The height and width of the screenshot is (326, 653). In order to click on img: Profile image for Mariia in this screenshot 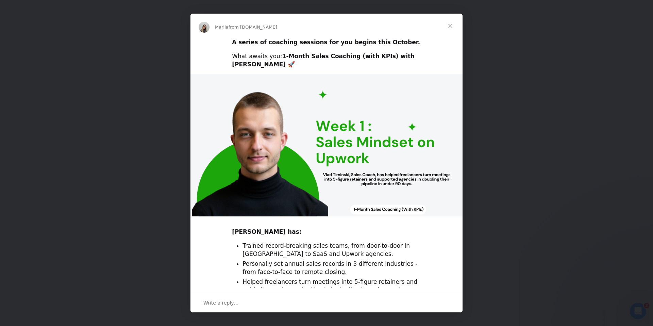, I will do `click(204, 27)`.